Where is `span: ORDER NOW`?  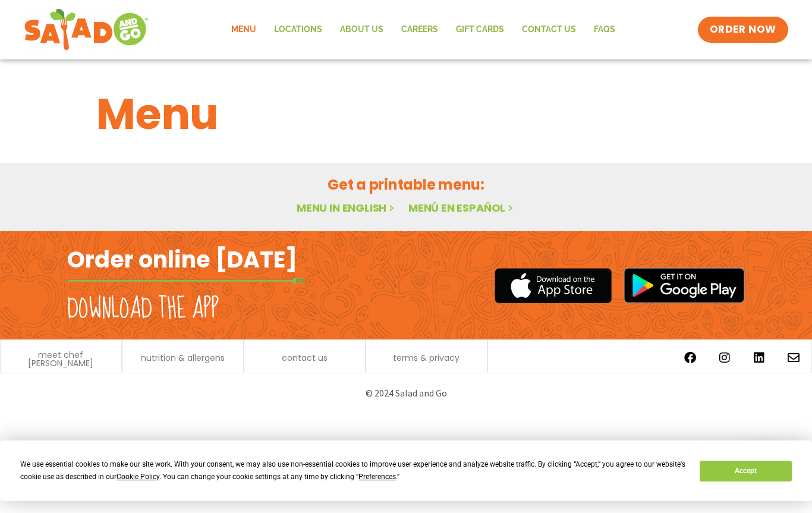 span: ORDER NOW is located at coordinates (743, 30).